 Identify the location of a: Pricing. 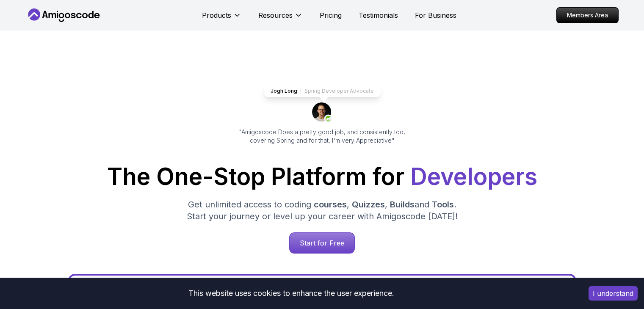
(331, 15).